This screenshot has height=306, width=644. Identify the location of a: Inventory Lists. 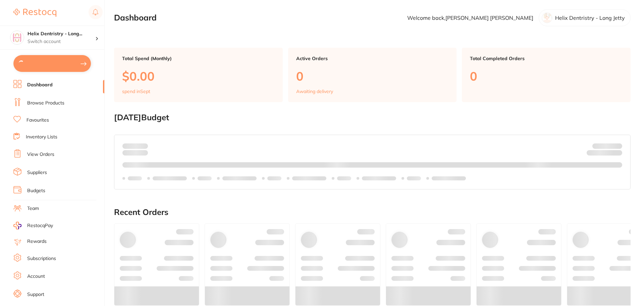
(42, 137).